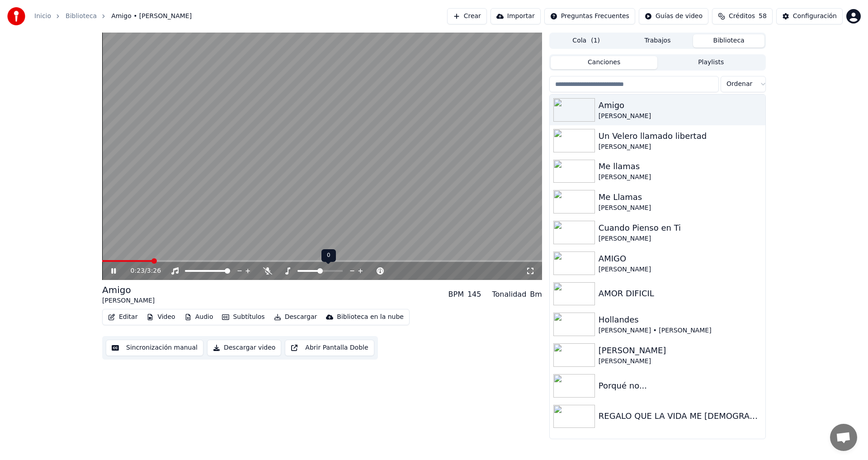 The height and width of the screenshot is (460, 868). I want to click on div: 0, so click(329, 256).